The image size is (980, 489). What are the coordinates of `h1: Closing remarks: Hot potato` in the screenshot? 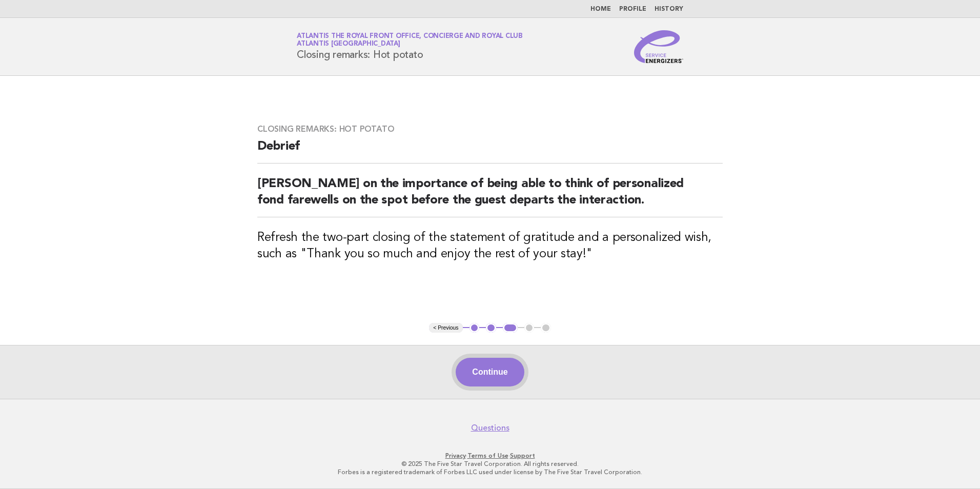 It's located at (409, 47).